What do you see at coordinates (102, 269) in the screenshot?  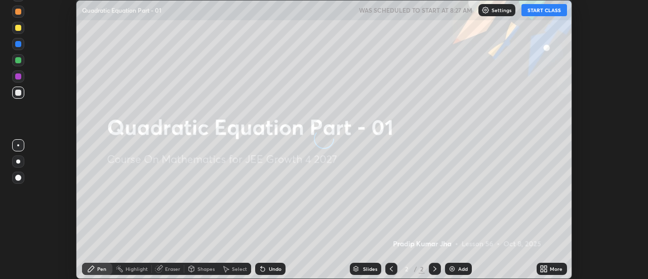 I see `div: Pen` at bounding box center [102, 269].